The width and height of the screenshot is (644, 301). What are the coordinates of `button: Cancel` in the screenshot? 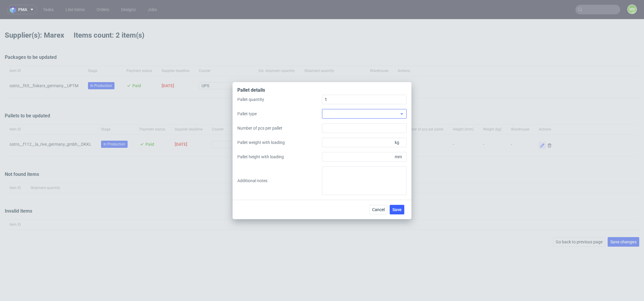 It's located at (378, 210).